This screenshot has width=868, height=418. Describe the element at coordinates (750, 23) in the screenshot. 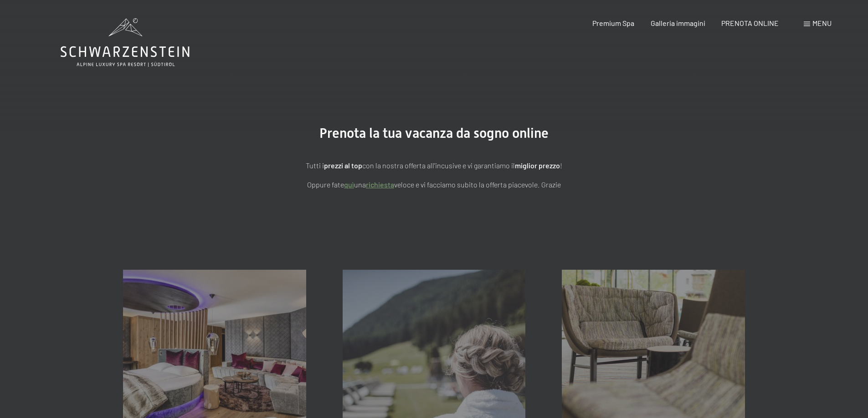

I see `span: PRENOTA ONLINE` at that location.